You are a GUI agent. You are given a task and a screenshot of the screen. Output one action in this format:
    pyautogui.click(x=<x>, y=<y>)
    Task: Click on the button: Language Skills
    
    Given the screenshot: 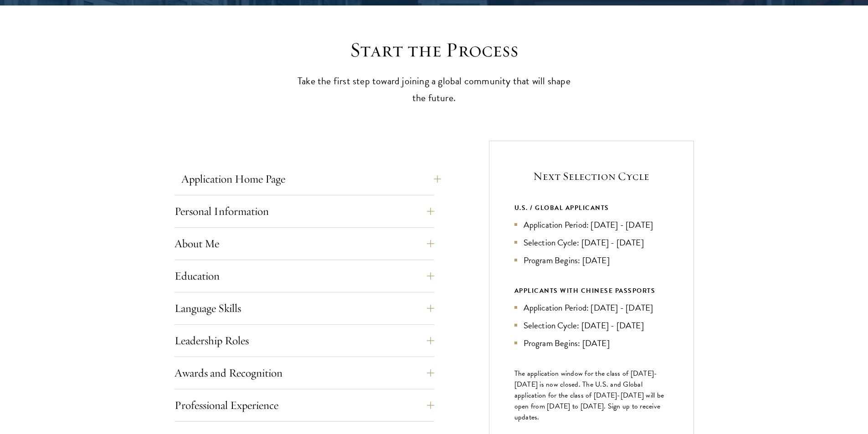 What is the action you would take?
    pyautogui.click(x=304, y=309)
    